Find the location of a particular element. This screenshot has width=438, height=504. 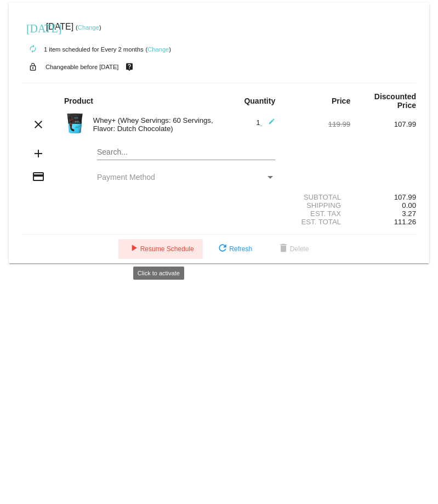

strong: Price is located at coordinates (341, 101).